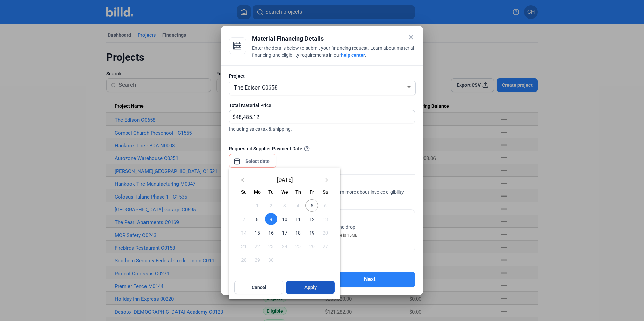 Image resolution: width=644 pixels, height=321 pixels. What do you see at coordinates (312, 246) in the screenshot?
I see `button: September 26, 2025` at bounding box center [312, 246].